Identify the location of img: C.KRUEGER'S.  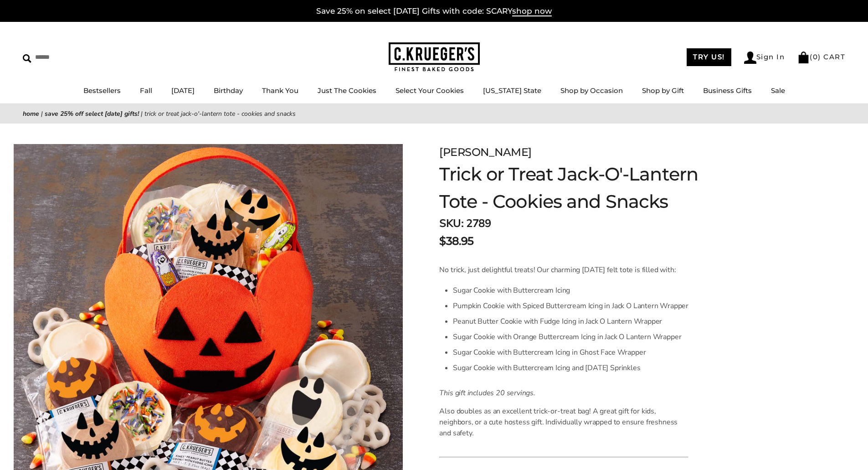
(434, 57).